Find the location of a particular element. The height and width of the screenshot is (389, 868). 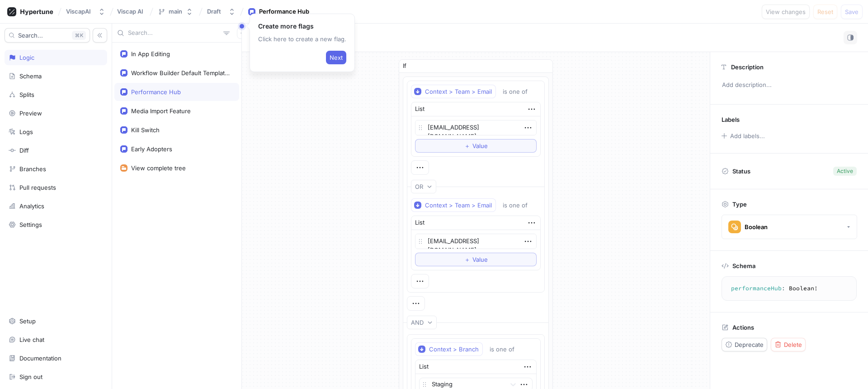

div: Setup is located at coordinates (27, 321).